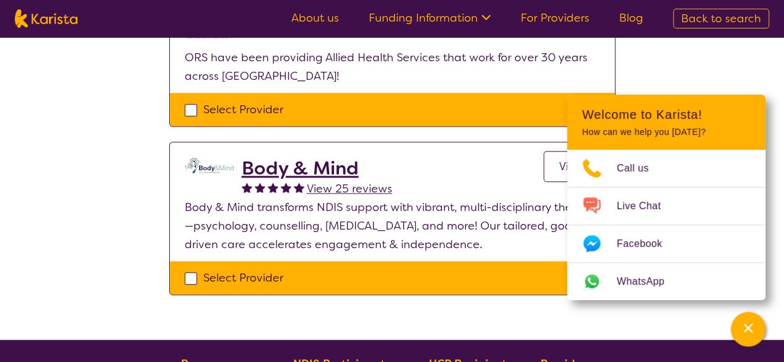 The width and height of the screenshot is (784, 362). Describe the element at coordinates (317, 169) in the screenshot. I see `h2: Body & Mind` at that location.